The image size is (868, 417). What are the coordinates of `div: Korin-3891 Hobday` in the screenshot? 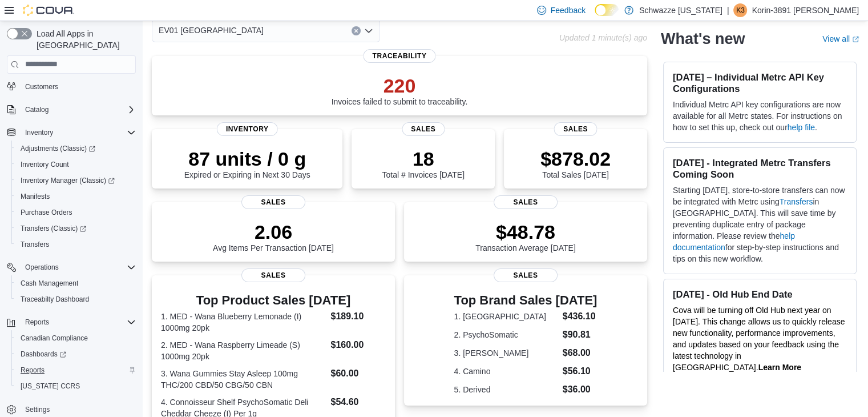 It's located at (740, 10).